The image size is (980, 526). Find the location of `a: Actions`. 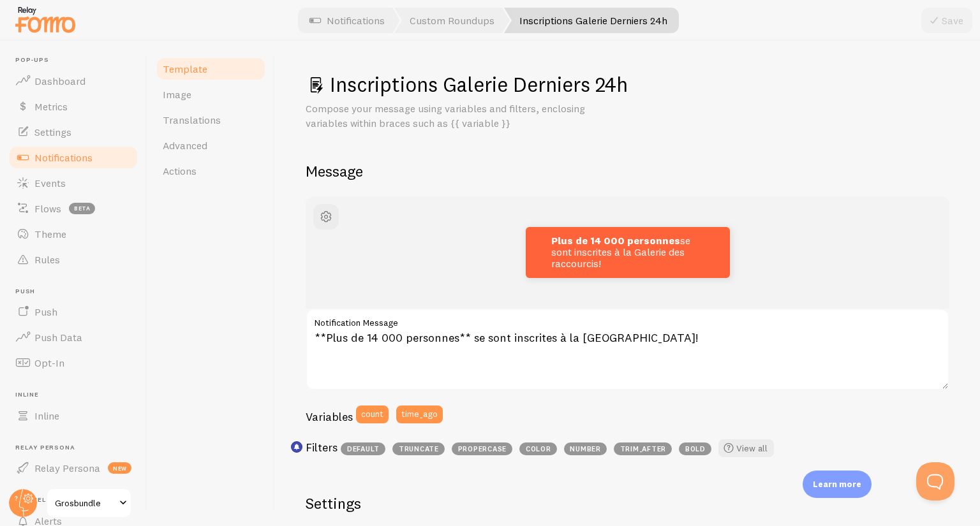

a: Actions is located at coordinates (211, 171).